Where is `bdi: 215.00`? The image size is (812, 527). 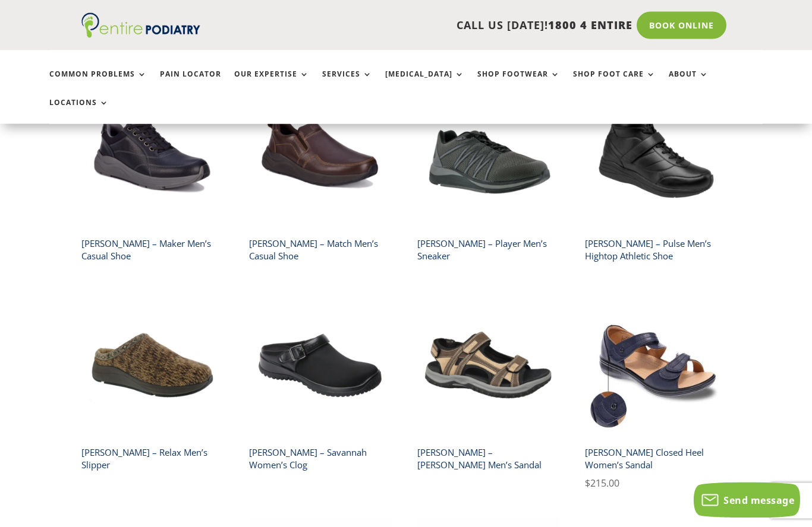
bdi: 215.00 is located at coordinates (602, 484).